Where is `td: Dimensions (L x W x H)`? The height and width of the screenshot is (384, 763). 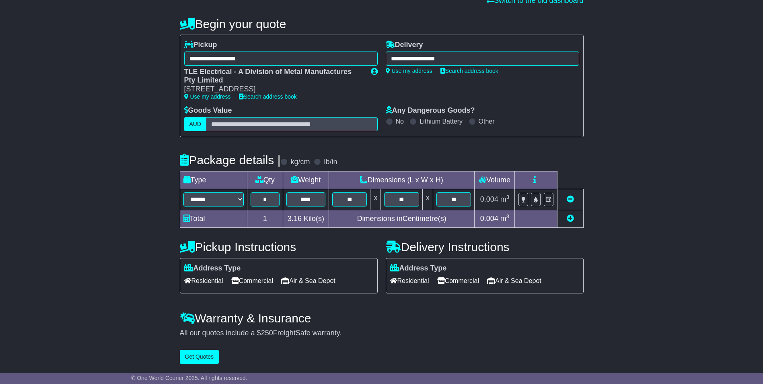 td: Dimensions (L x W x H) is located at coordinates (402, 180).